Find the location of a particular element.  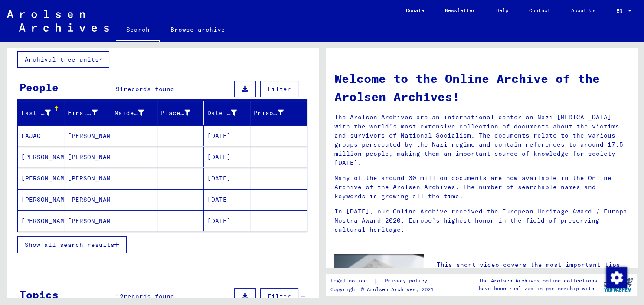

mat-cell: LAJAC is located at coordinates (41, 135).